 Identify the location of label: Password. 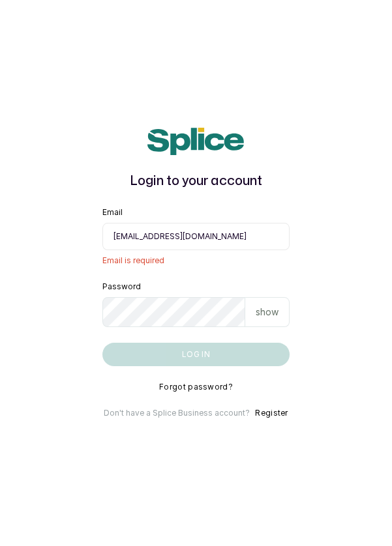
(122, 287).